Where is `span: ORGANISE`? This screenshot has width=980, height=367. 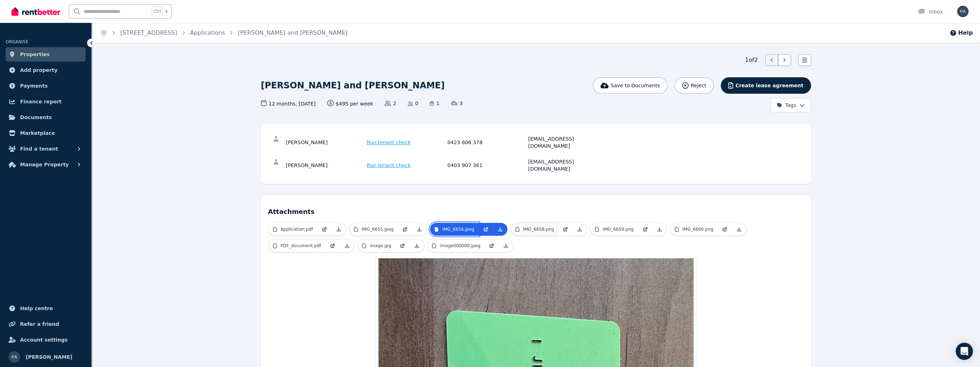
span: ORGANISE is located at coordinates (17, 42).